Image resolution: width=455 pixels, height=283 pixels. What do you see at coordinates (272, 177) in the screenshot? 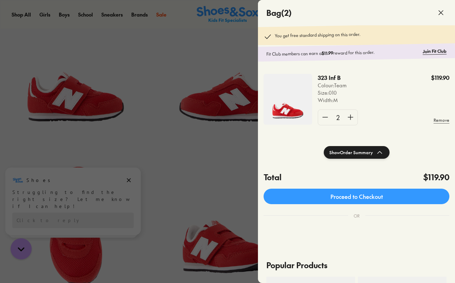
I see `h4: Total` at bounding box center [272, 177].